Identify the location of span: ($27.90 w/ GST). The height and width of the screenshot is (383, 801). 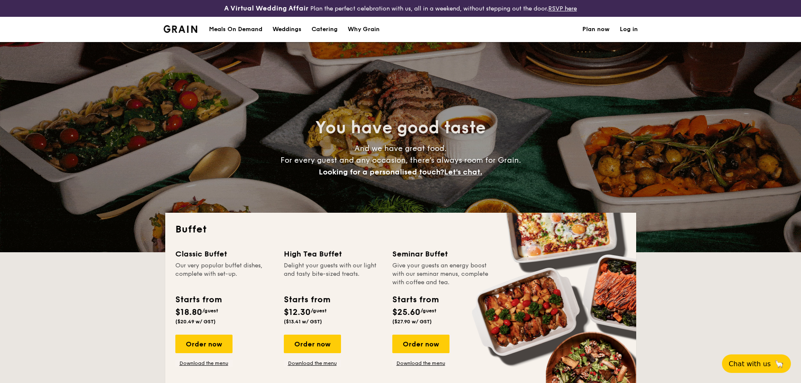
(412, 322).